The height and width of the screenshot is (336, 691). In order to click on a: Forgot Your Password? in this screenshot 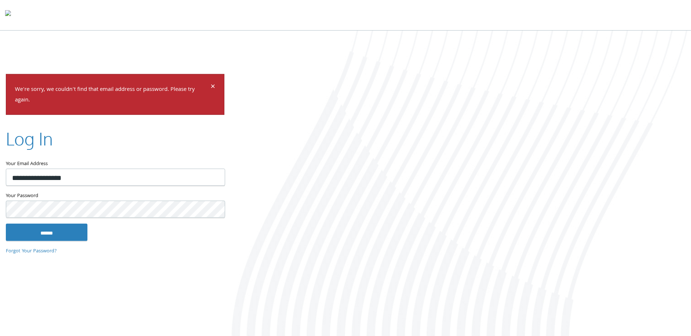, I will do `click(31, 252)`.